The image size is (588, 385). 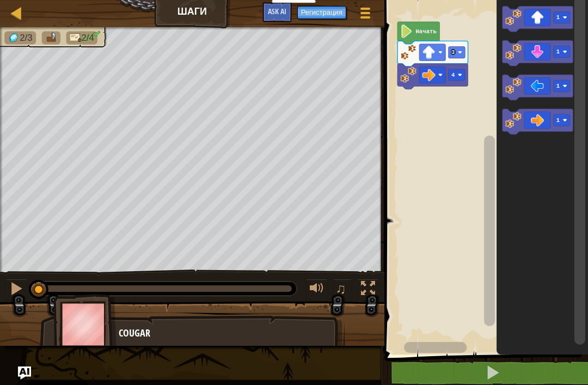 What do you see at coordinates (20, 38) in the screenshot?
I see `li: Соберите драгоценные камни.` at bounding box center [20, 38].